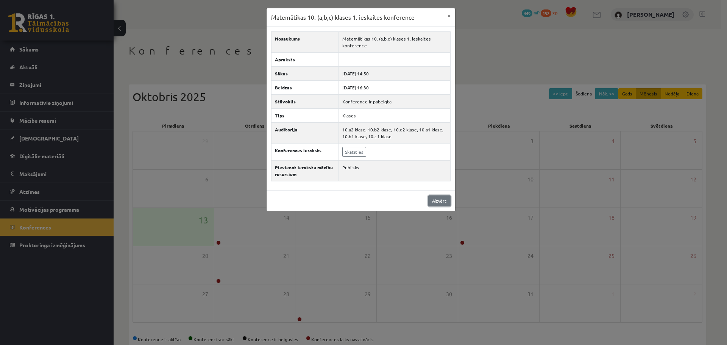 This screenshot has width=727, height=345. Describe the element at coordinates (305, 42) in the screenshot. I see `th: Nosaukums` at that location.